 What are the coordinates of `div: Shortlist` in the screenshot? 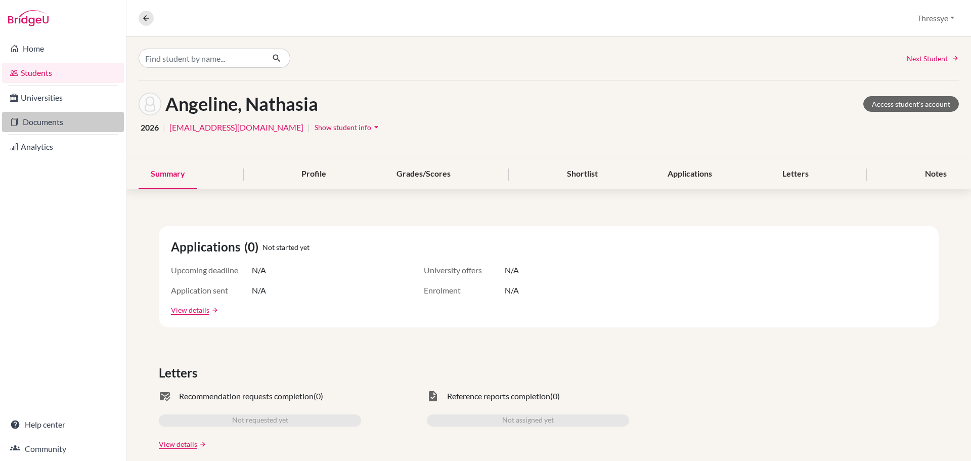 It's located at (582, 174).